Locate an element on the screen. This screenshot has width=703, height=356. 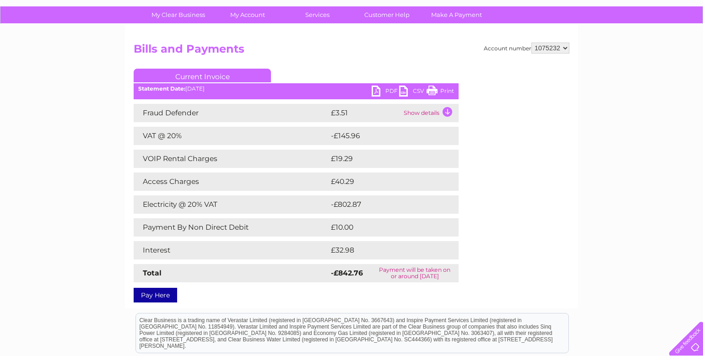
td: VAT @ 20% is located at coordinates (231, 136).